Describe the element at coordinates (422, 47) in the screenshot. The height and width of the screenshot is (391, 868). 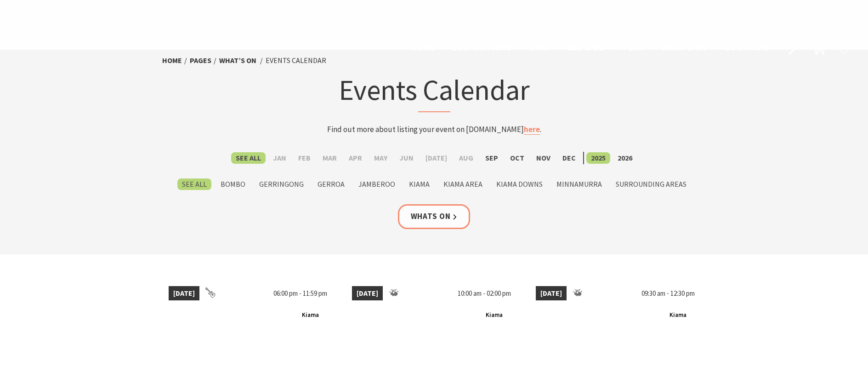
I see `span: Home` at that location.